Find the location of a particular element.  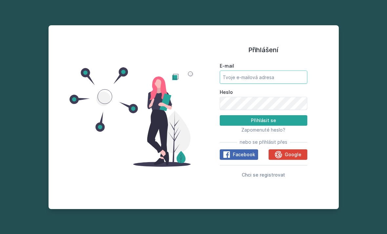

button: Přihlásit se is located at coordinates (263, 120).